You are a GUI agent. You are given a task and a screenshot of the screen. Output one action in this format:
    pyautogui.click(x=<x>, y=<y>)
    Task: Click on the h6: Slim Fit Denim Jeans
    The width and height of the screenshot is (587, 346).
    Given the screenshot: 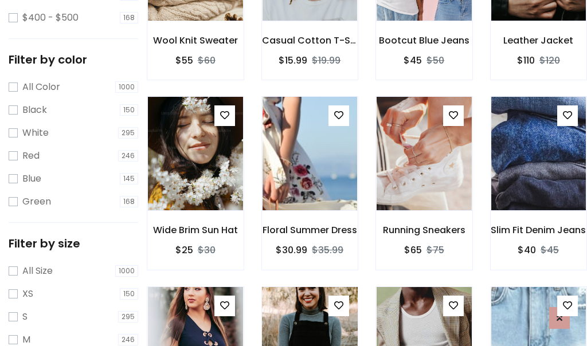 What is the action you would take?
    pyautogui.click(x=539, y=230)
    